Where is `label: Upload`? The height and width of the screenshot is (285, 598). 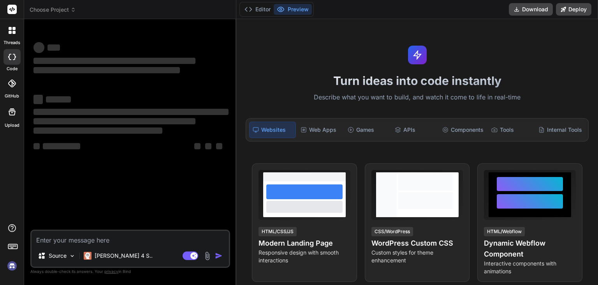
label: Upload is located at coordinates (12, 125).